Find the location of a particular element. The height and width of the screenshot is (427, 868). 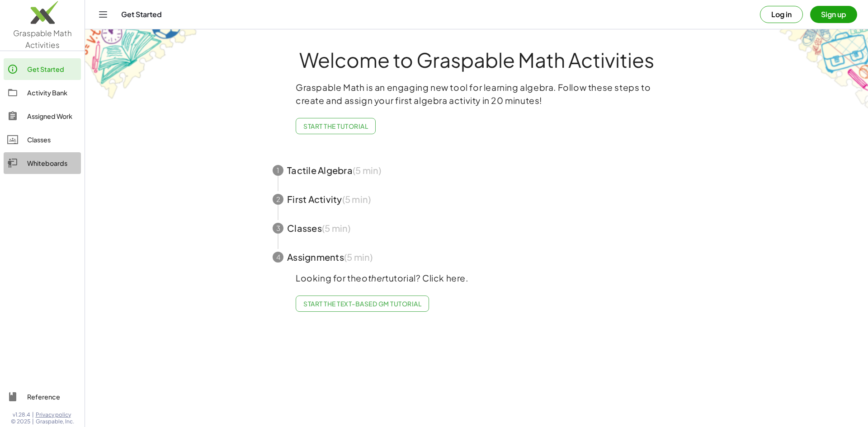

button: Toggle navigation is located at coordinates (103, 14).